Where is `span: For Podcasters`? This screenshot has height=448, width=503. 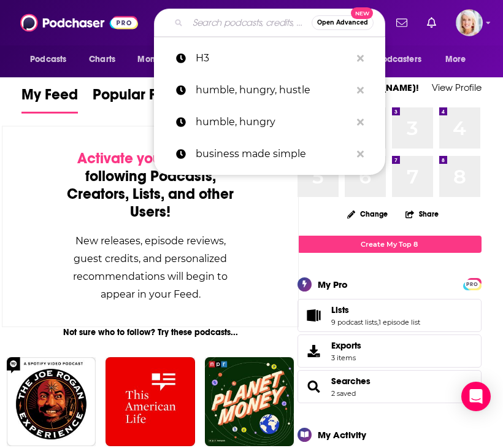 span: For Podcasters is located at coordinates (392, 59).